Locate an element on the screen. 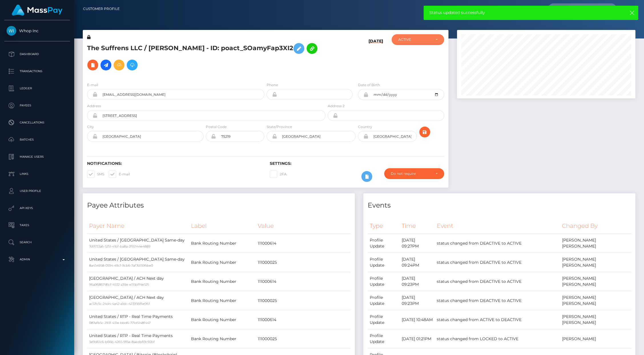 This screenshot has height=355, width=644. th: Value is located at coordinates (303, 226).